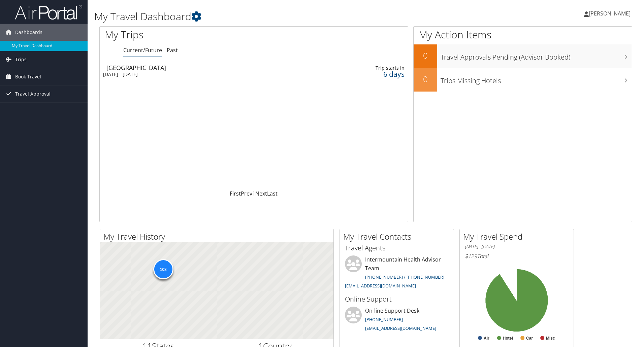 Image resolution: width=644 pixels, height=347 pixels. I want to click on li: On-line Support Desk, so click(397, 320).